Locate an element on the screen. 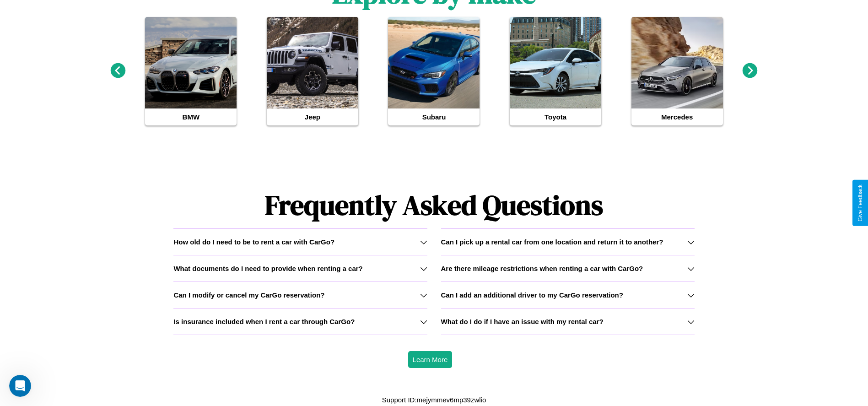  h3: What documents do I need to provide when renting a car? is located at coordinates (268, 268).